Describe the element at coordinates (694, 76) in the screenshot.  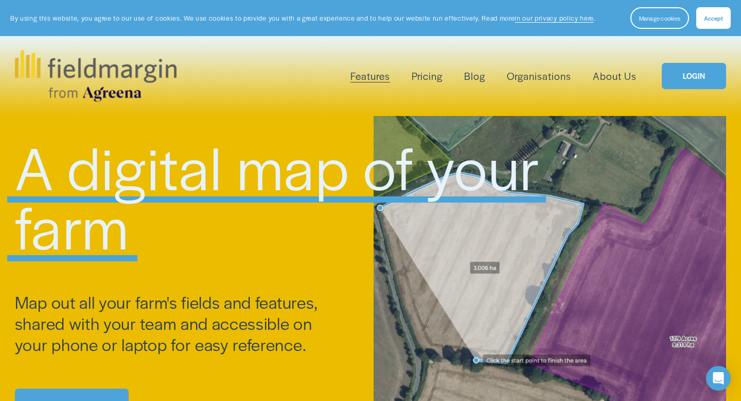
I see `a: LOGIN` at that location.